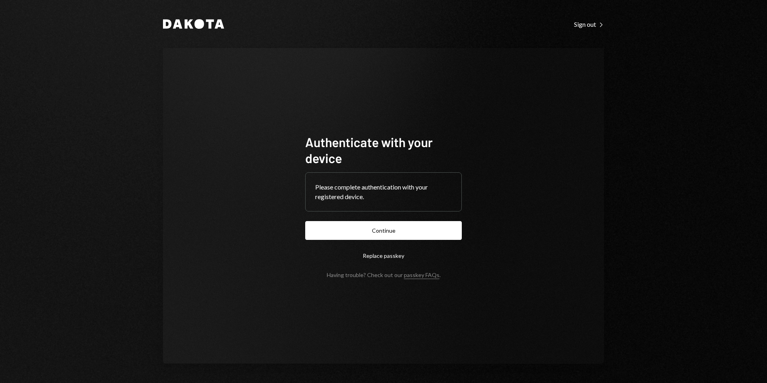 The image size is (767, 383). Describe the element at coordinates (422, 275) in the screenshot. I see `a: passkey FAQs` at that location.